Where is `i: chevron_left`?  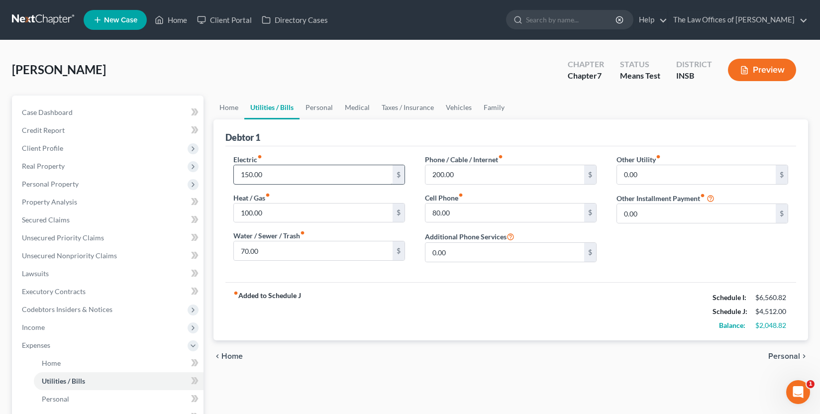 i: chevron_left is located at coordinates (218, 356).